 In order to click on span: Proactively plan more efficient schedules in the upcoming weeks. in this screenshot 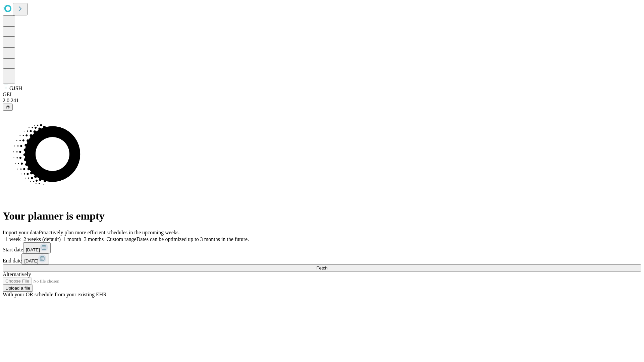, I will do `click(109, 233)`.